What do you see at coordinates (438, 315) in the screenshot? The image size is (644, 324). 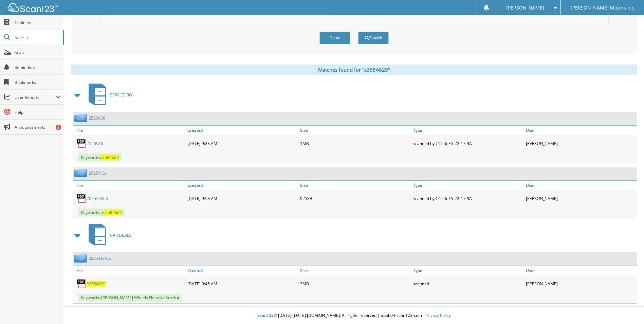 I see `a: Privacy Policy` at bounding box center [438, 315].